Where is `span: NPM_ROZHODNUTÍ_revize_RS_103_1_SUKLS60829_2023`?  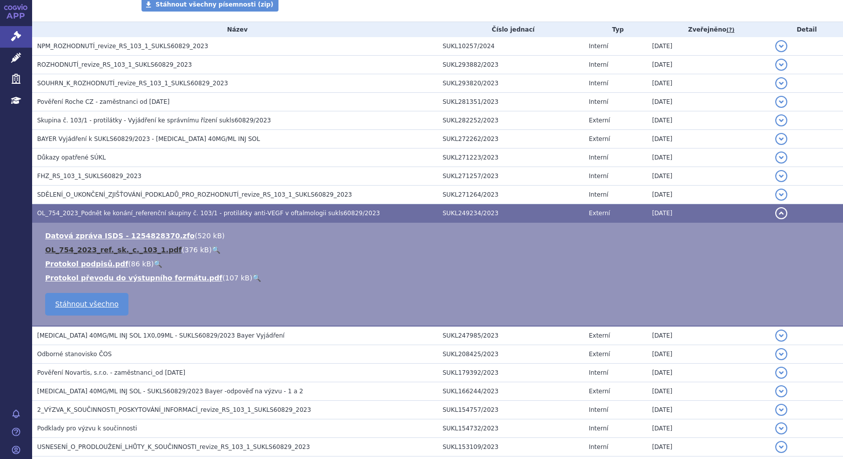 span: NPM_ROZHODNUTÍ_revize_RS_103_1_SUKLS60829_2023 is located at coordinates (122, 46).